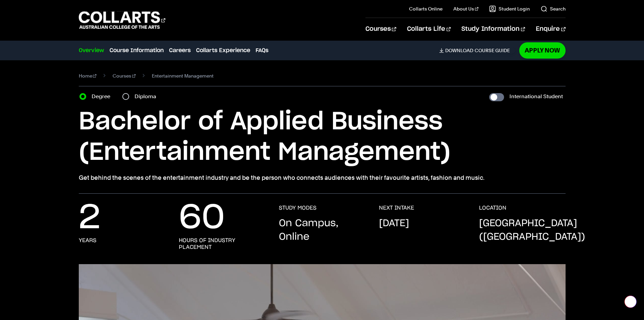 The height and width of the screenshot is (320, 644). Describe the element at coordinates (297, 208) in the screenshot. I see `h3: STUDY MODES` at that location.